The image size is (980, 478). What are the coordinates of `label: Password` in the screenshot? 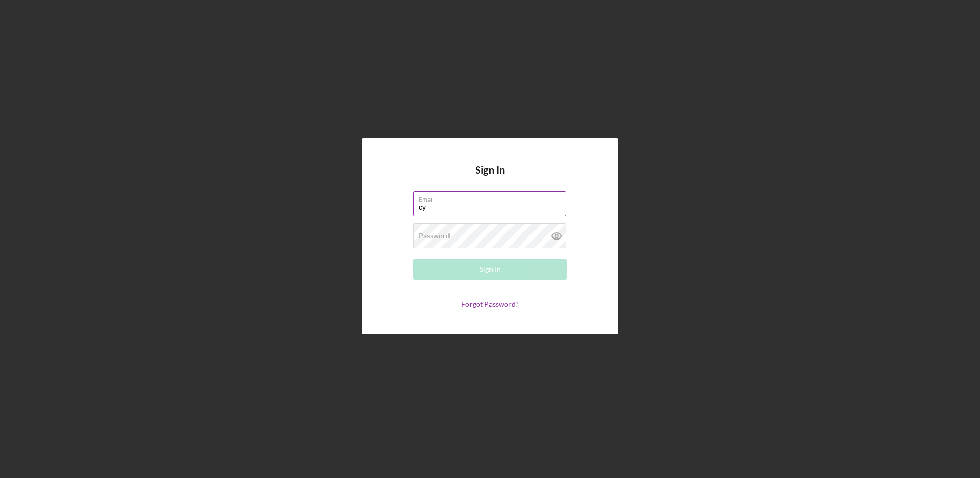 It's located at (434, 236).